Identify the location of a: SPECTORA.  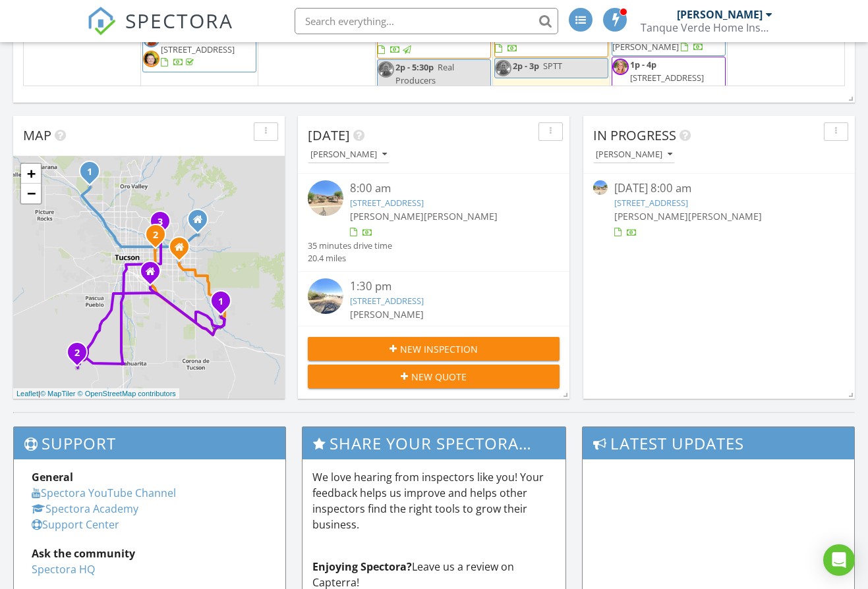
(160, 32).